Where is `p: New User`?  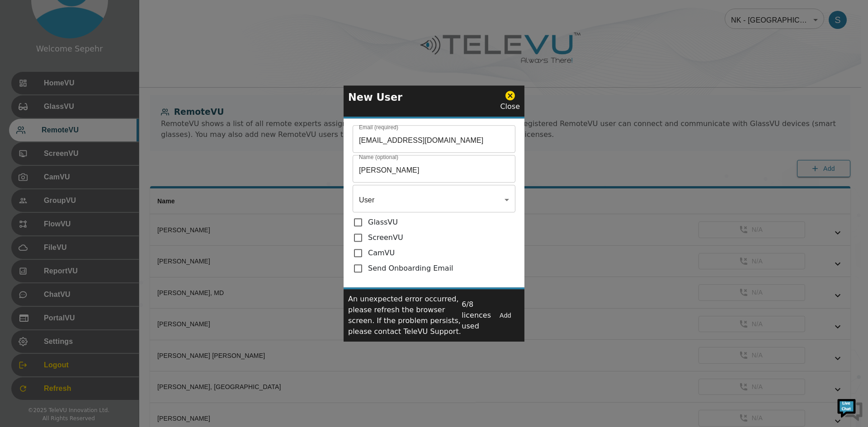
p: New User is located at coordinates (375, 98).